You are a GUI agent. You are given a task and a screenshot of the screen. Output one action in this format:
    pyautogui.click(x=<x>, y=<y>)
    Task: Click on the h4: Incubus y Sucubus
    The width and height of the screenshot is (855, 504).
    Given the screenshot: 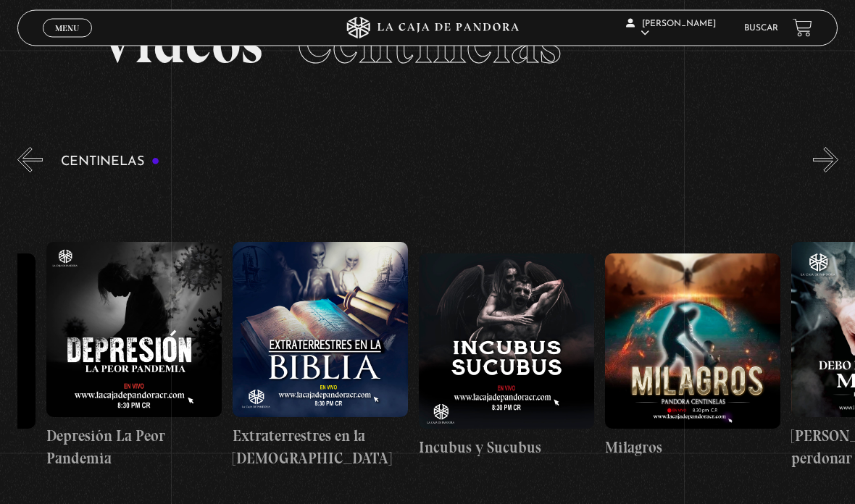 What is the action you would take?
    pyautogui.click(x=507, y=448)
    